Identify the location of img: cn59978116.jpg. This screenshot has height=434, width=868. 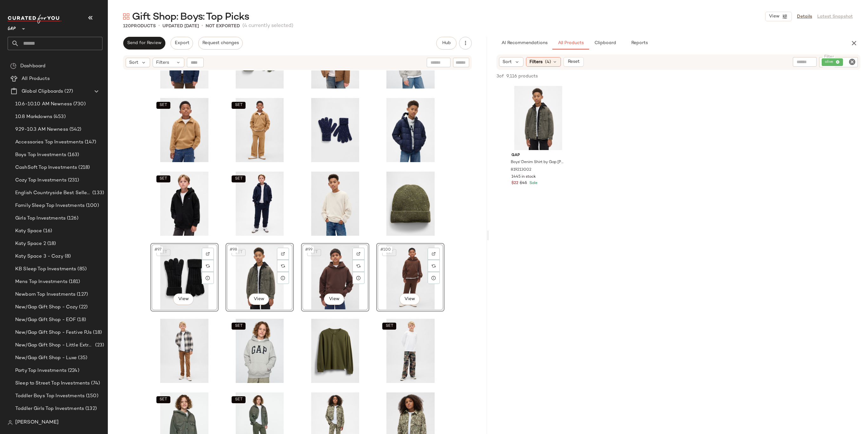
(184, 130).